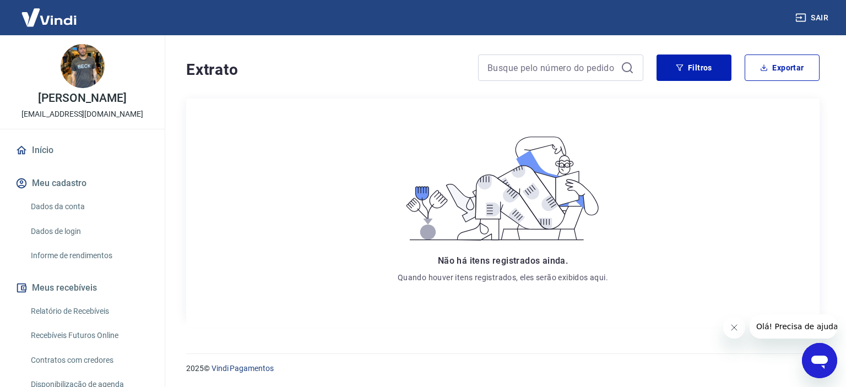 This screenshot has height=387, width=846. Describe the element at coordinates (89, 206) in the screenshot. I see `a: Dados da conta` at that location.